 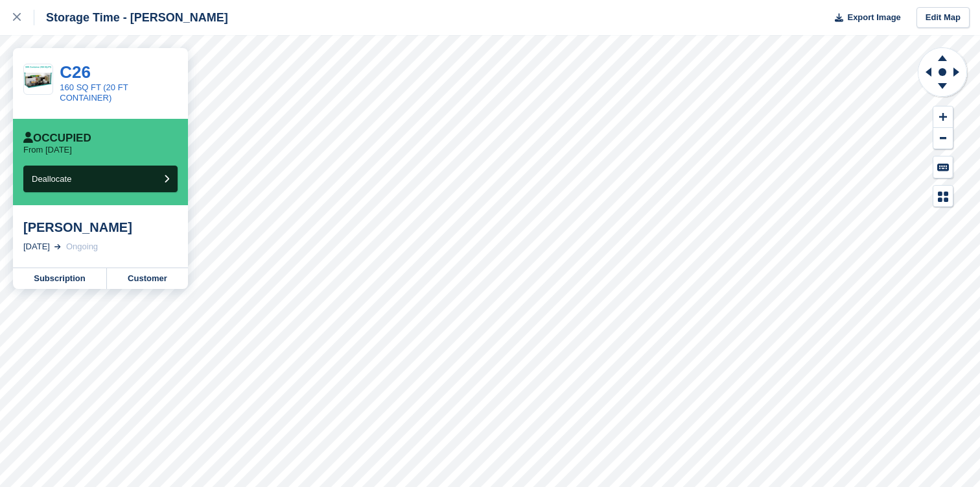 What do you see at coordinates (38, 79) in the screenshot?
I see `img: 10ft%20Container%20(80%20SQ%20FT)%20(1).png` at bounding box center [38, 79].